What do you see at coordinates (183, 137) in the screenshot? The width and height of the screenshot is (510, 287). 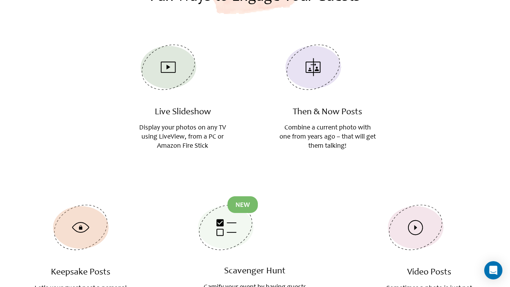 I see `p: Display your photos on any TV using LiveView, from a PC or Amazon Fire Stick` at bounding box center [183, 137].